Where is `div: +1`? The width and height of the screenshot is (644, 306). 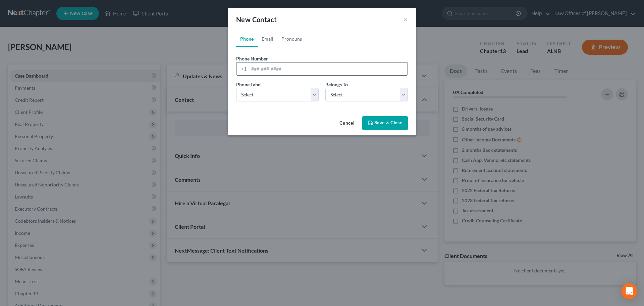
div: +1 is located at coordinates (242, 69).